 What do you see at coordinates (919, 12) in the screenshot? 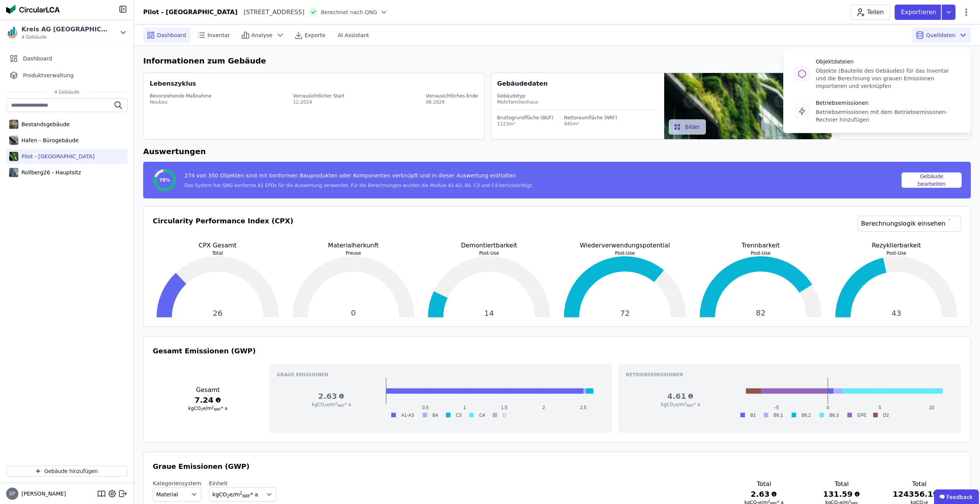
I see `p: Exportieren` at bounding box center [919, 12].